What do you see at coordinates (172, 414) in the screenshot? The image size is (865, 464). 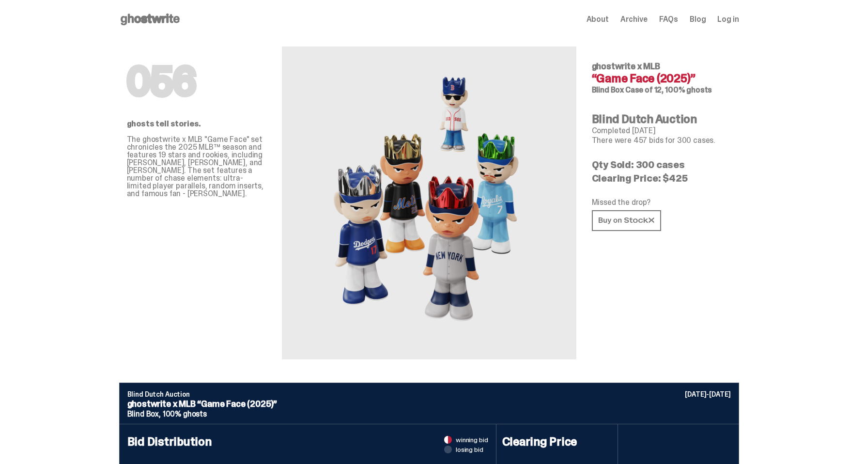 I see `span: 100%` at bounding box center [172, 414].